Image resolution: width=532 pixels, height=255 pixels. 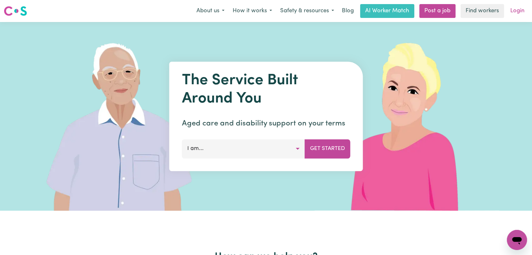 What do you see at coordinates (517, 11) in the screenshot?
I see `a: Login` at bounding box center [517, 11].